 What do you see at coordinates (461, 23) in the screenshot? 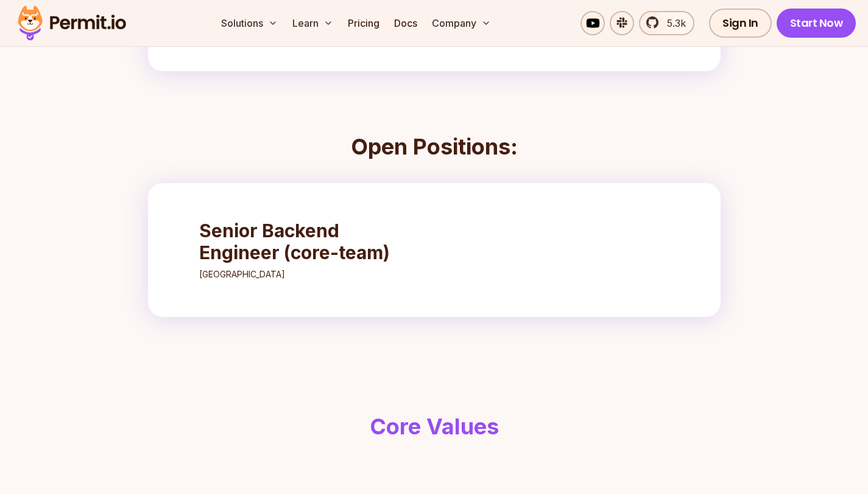
I see `button: Company` at bounding box center [461, 23].